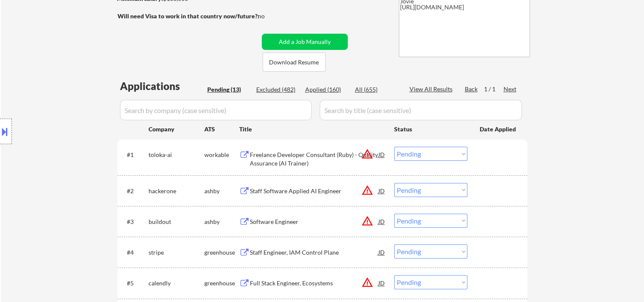 This screenshot has width=644, height=302. Describe the element at coordinates (270, 16) in the screenshot. I see `div: no` at that location.